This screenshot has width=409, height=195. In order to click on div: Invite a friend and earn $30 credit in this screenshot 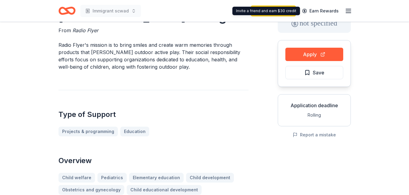, I will do `click(266, 11)`.